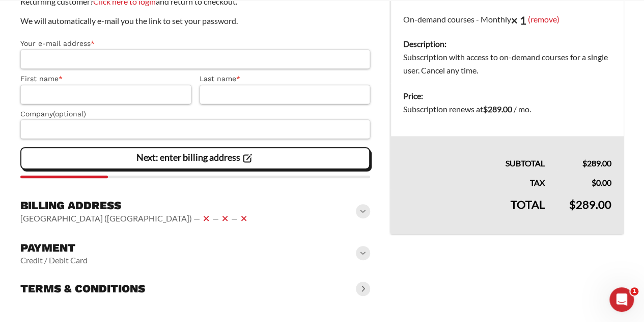 This screenshot has width=644, height=322. I want to click on strong: × 1, so click(519, 20).